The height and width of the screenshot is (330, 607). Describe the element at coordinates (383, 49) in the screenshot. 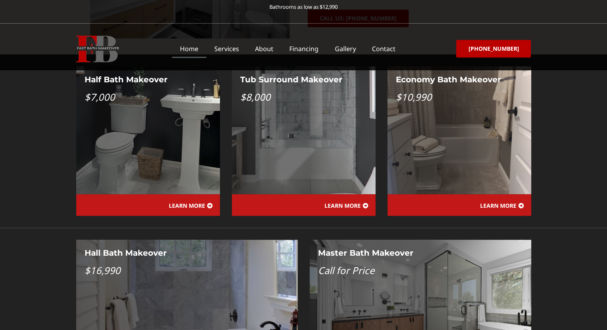

I see `a: Contact` at that location.